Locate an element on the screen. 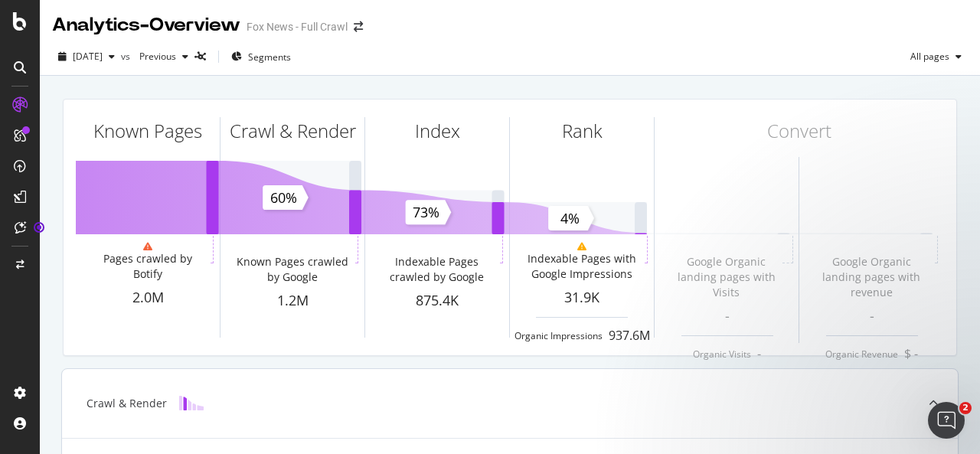 The width and height of the screenshot is (980, 454). div: Tooltip anchor is located at coordinates (39, 227).